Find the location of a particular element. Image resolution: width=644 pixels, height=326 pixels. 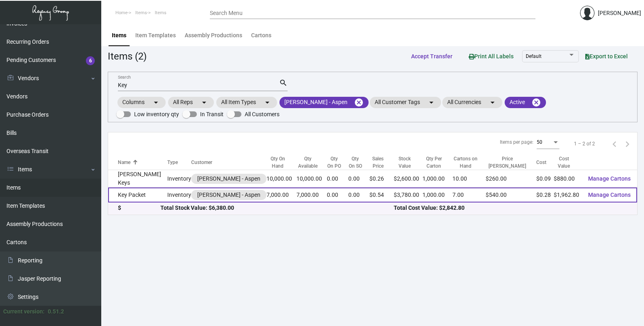

td: 7.00 is located at coordinates (469, 195).